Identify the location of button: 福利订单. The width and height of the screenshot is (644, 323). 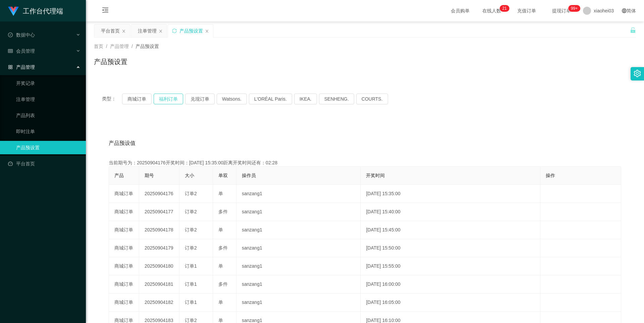
(169, 99).